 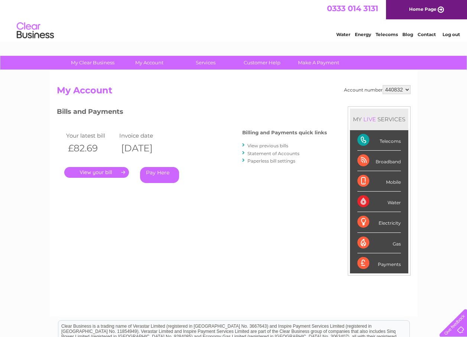 I want to click on h3: Bills and Payments, so click(x=192, y=113).